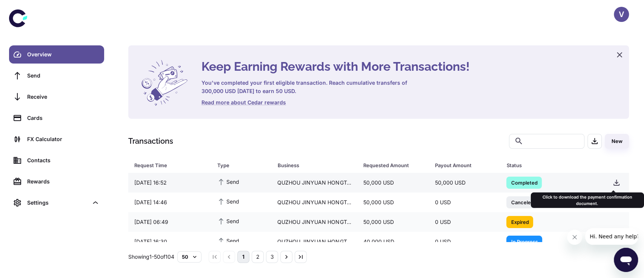  Describe the element at coordinates (547, 165) in the screenshot. I see `div: Status` at that location.